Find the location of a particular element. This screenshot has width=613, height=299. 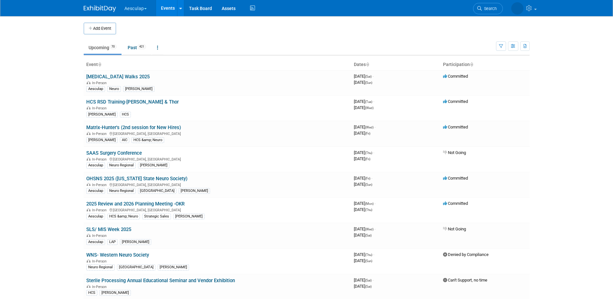

a: SLS/ MIS Week 2025 is located at coordinates (109, 229).